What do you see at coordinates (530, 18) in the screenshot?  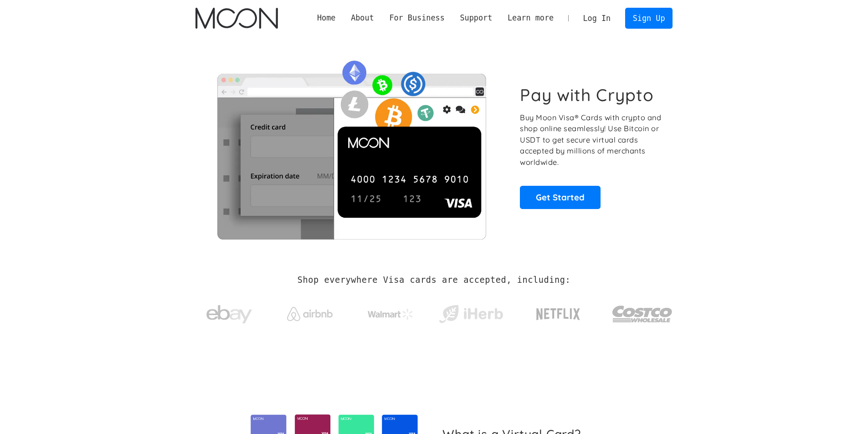 I see `div: Learn more` at bounding box center [530, 18].